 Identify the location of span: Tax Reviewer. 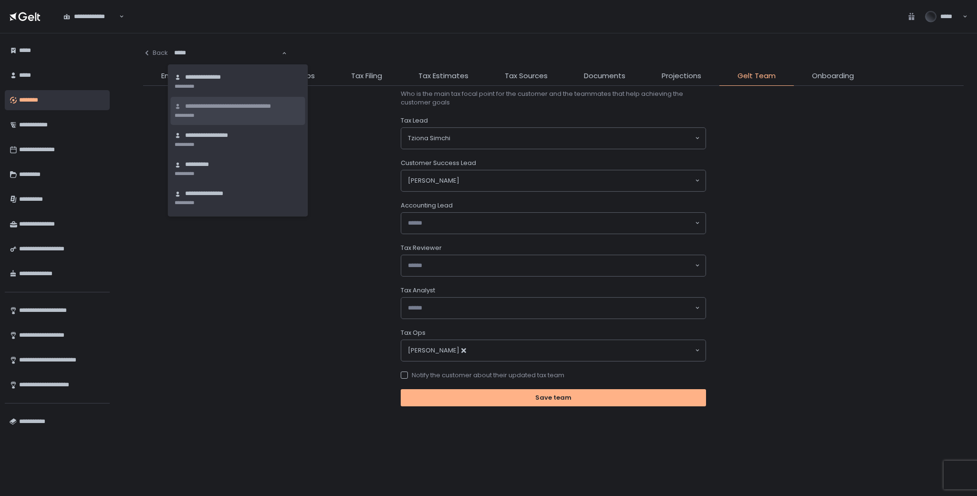
(421, 248).